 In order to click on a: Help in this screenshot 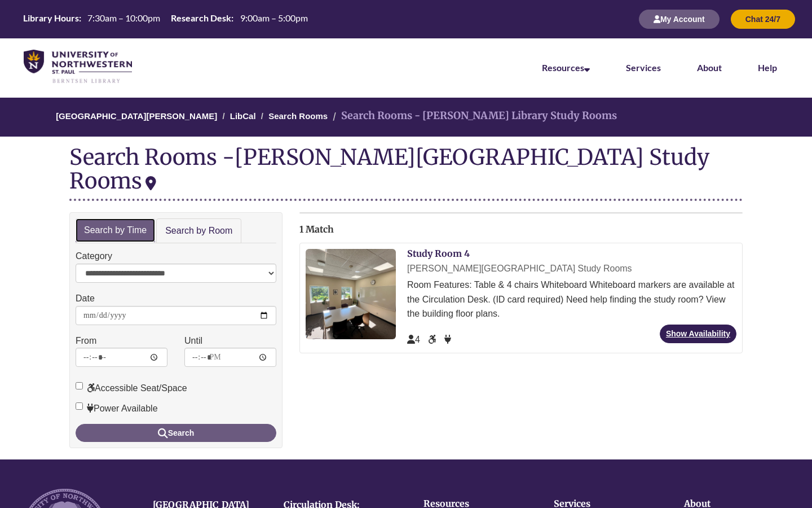, I will do `click(767, 67)`.